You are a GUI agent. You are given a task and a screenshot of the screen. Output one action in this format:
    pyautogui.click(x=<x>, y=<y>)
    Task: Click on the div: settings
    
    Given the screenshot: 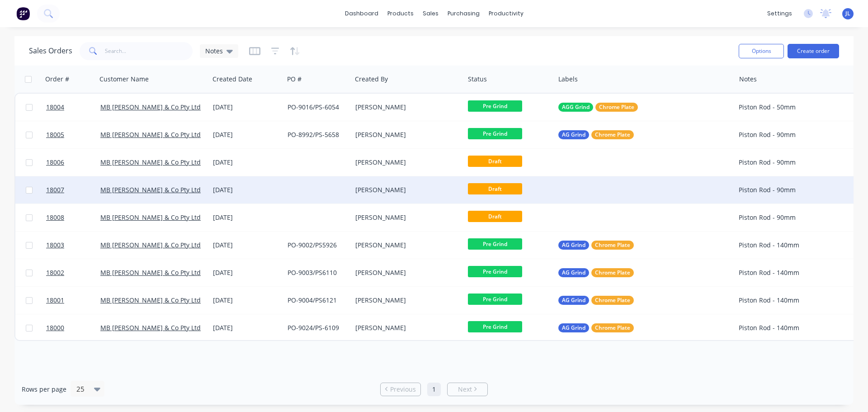 What is the action you would take?
    pyautogui.click(x=780, y=13)
    